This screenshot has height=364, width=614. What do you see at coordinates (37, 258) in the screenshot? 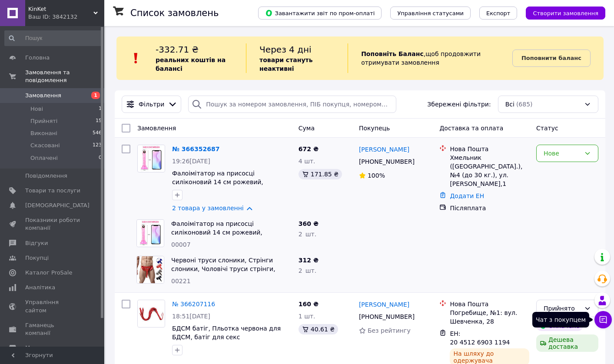
I see `span: Покупці` at bounding box center [37, 258].